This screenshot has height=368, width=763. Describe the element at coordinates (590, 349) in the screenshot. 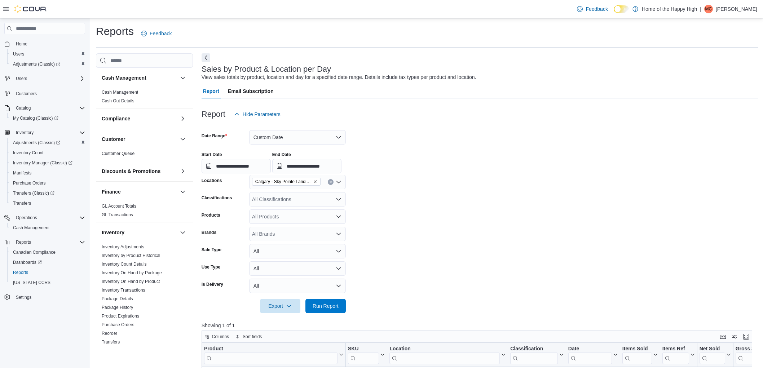

I see `div: Date` at that location.